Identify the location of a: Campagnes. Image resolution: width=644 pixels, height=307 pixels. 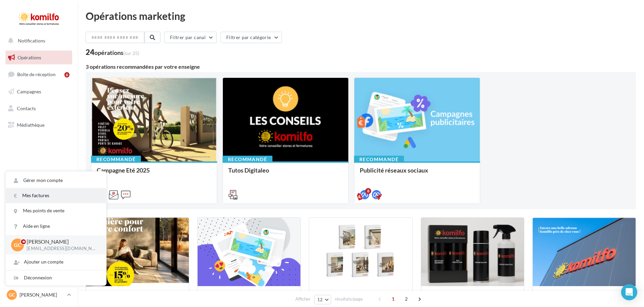
(39, 92).